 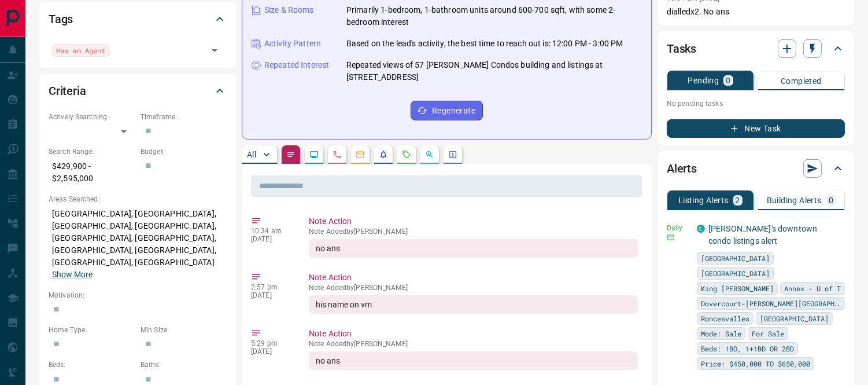 I want to click on p: Listing Alerts, so click(x=703, y=200).